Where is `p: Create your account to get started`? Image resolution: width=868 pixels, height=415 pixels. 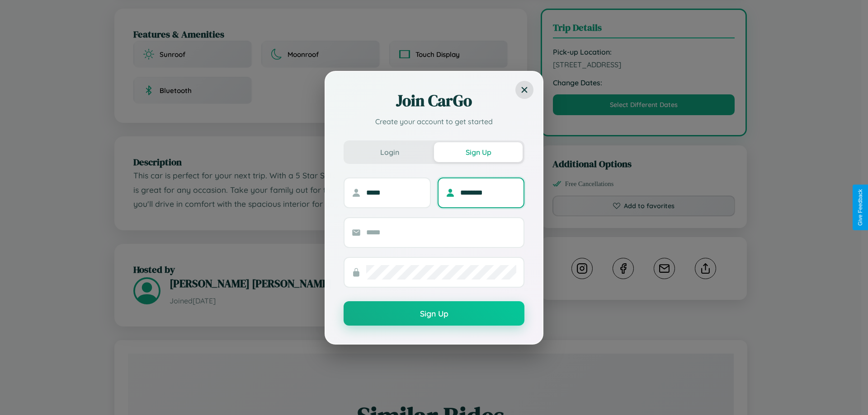 p: Create your account to get started is located at coordinates (434, 122).